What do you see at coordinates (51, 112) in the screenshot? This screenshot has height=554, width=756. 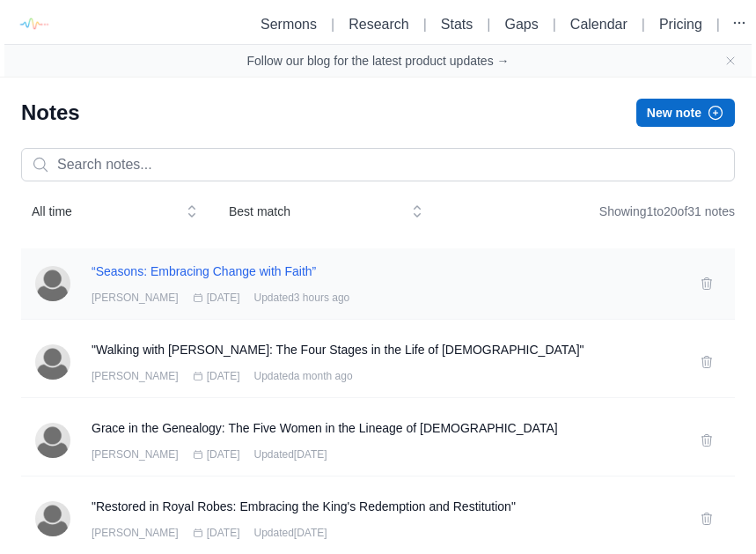 I see `h1: Notes` at bounding box center [51, 112].